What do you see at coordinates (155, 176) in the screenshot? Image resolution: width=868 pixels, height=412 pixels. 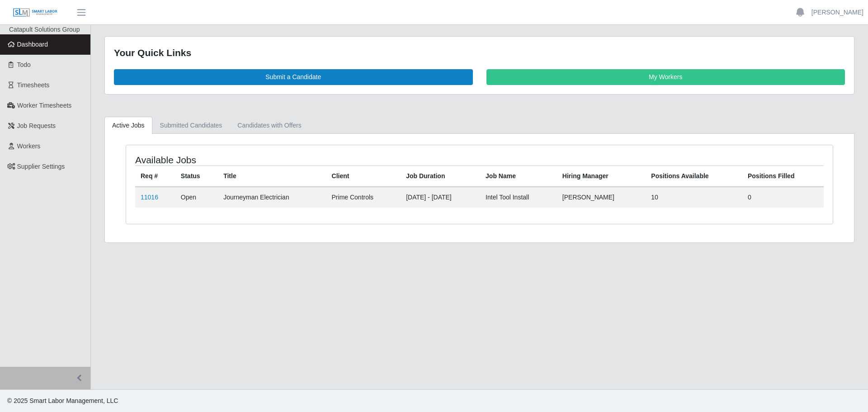 I see `th: Req #` at bounding box center [155, 176].